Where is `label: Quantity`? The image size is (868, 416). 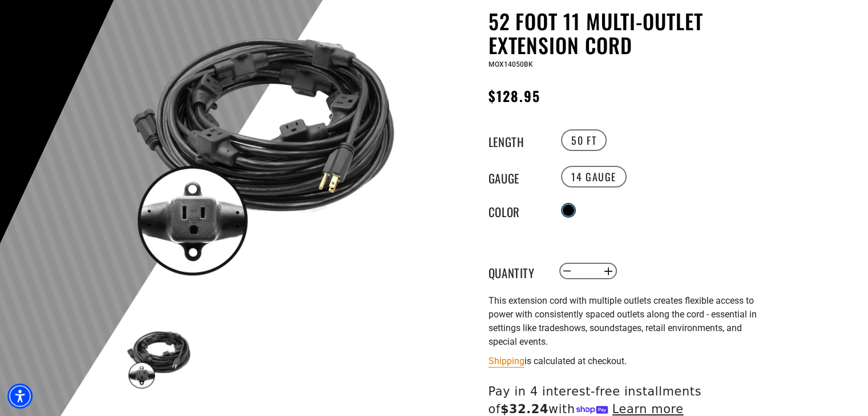
label: Quantity is located at coordinates (517, 271).